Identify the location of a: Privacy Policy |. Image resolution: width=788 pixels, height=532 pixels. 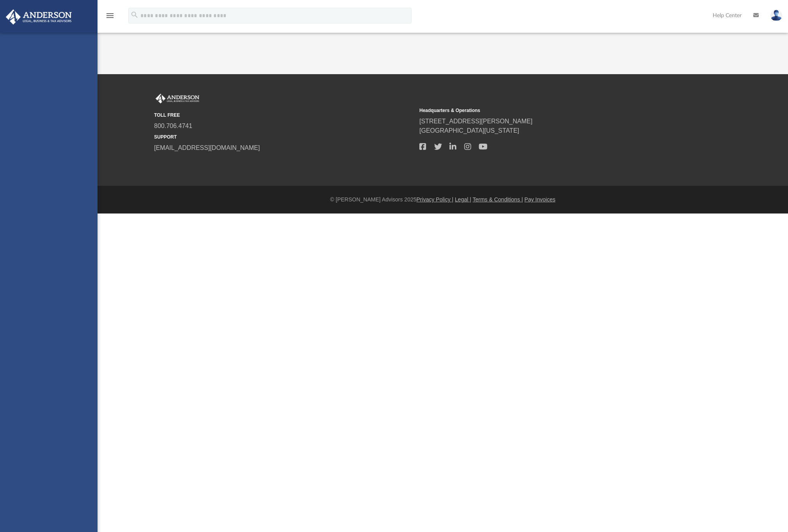
(435, 199).